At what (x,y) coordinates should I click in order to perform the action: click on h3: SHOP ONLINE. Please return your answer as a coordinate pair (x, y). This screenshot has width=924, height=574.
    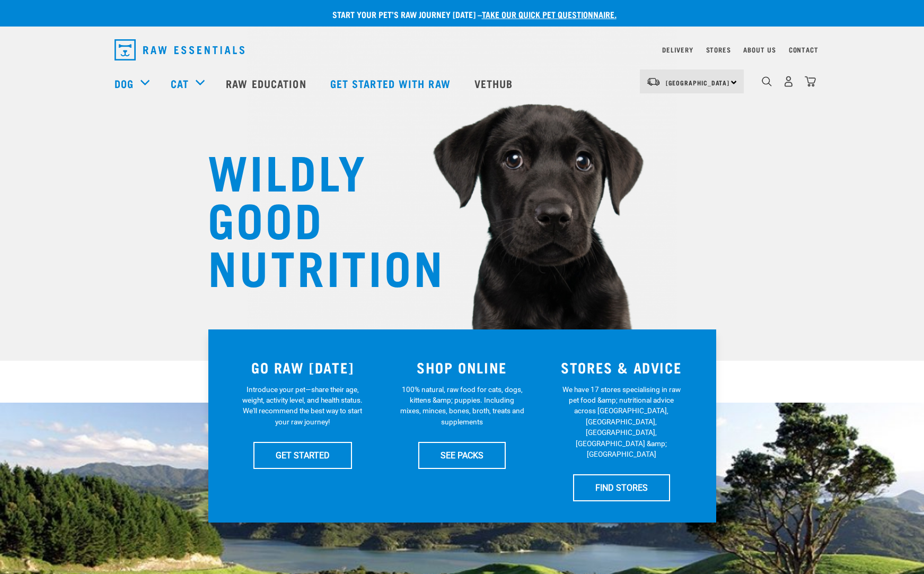
    Looking at the image, I should click on (462, 367).